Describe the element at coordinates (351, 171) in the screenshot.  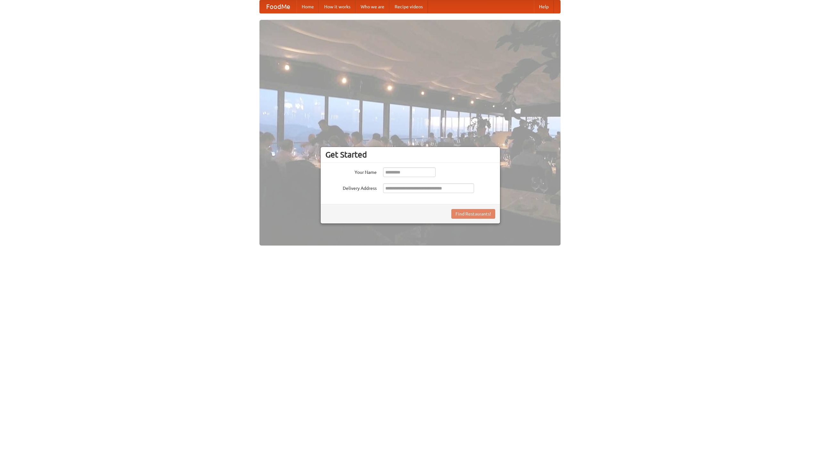
I see `label: Your Name` at that location.